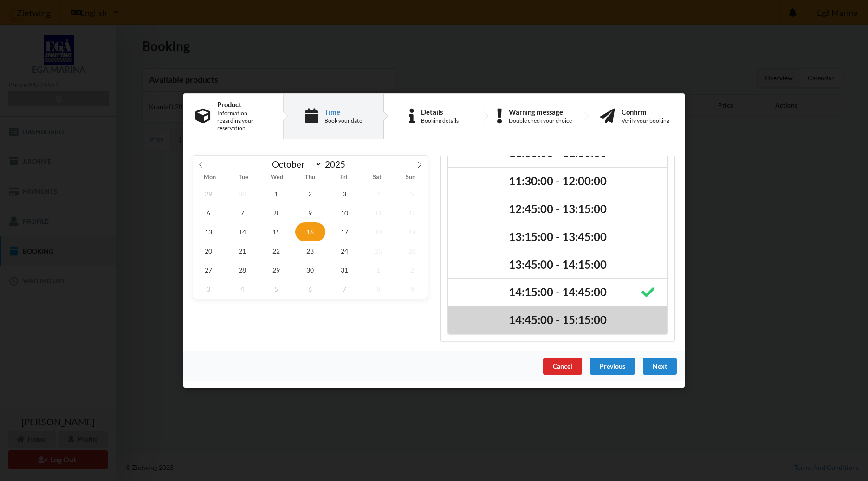 This screenshot has width=868, height=481. I want to click on span: November 6, 2025, so click(311, 288).